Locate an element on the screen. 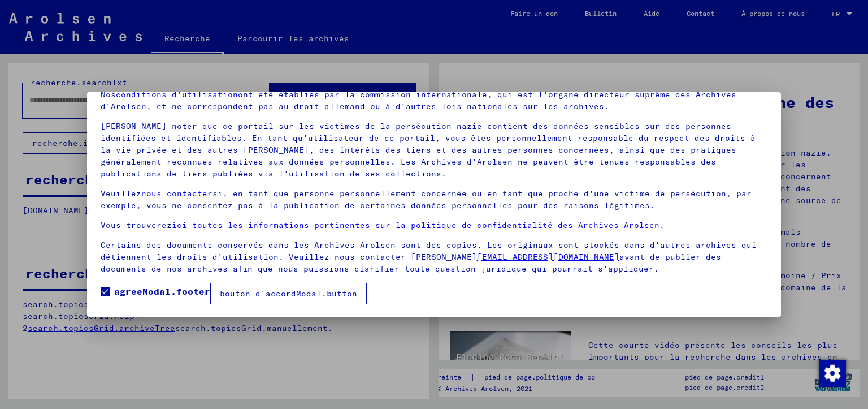  img: Modifier le consentement is located at coordinates (832, 373).